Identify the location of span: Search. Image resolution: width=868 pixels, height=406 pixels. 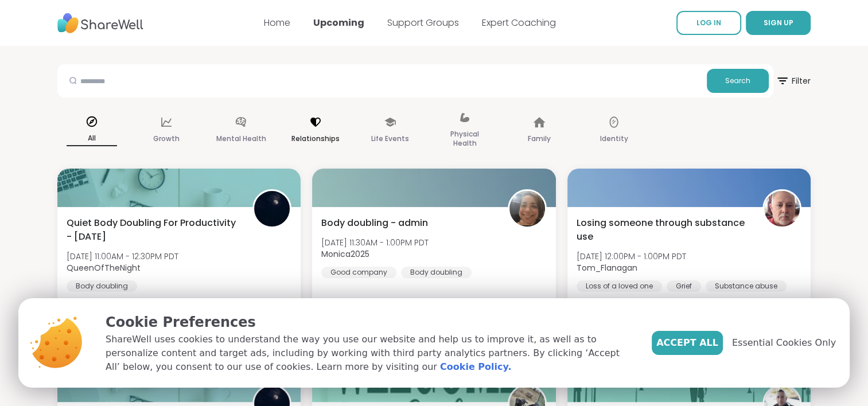
(738, 81).